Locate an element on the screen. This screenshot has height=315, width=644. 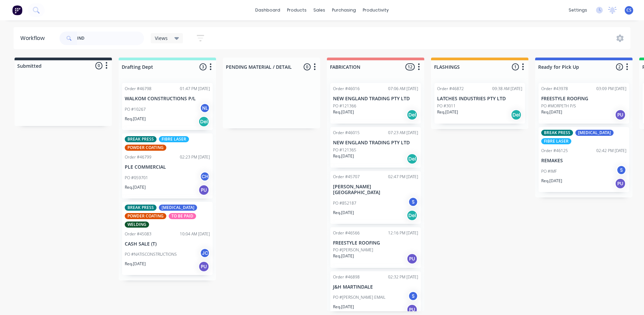
div: Order #46015 is located at coordinates (346, 133).